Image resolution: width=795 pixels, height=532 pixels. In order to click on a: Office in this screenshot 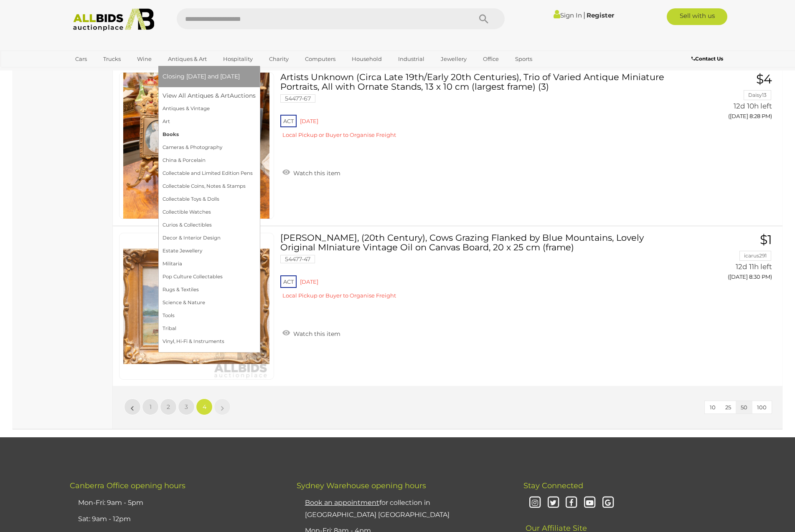, I will do `click(491, 59)`.